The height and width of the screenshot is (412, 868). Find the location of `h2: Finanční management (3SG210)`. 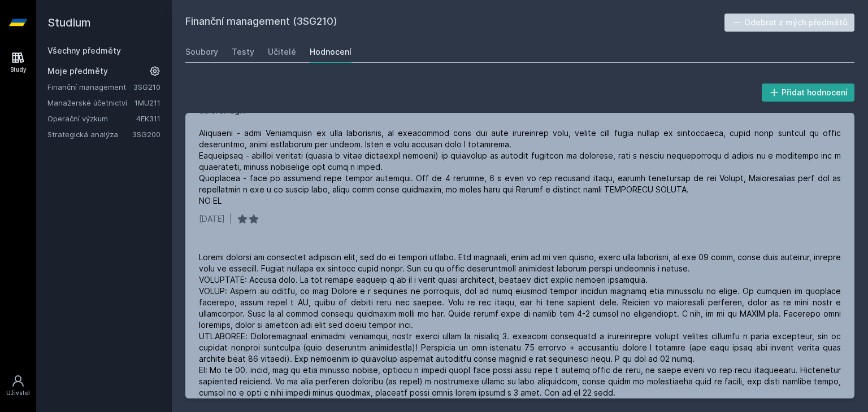

h2: Finanční management (3SG210) is located at coordinates (455, 23).